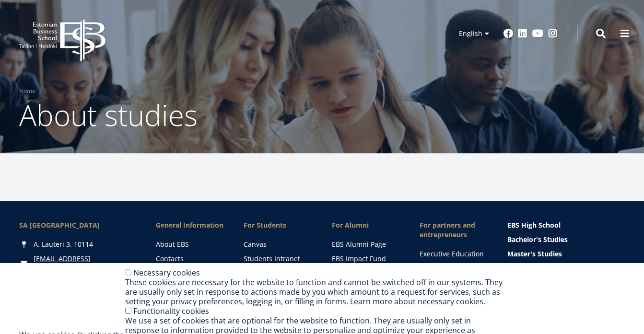 This screenshot has height=334, width=644. Describe the element at coordinates (565, 226) in the screenshot. I see `a: EBS High School` at that location.